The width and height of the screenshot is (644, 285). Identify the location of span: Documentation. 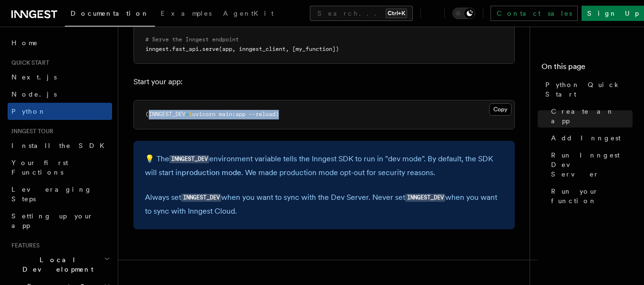
(110, 13).